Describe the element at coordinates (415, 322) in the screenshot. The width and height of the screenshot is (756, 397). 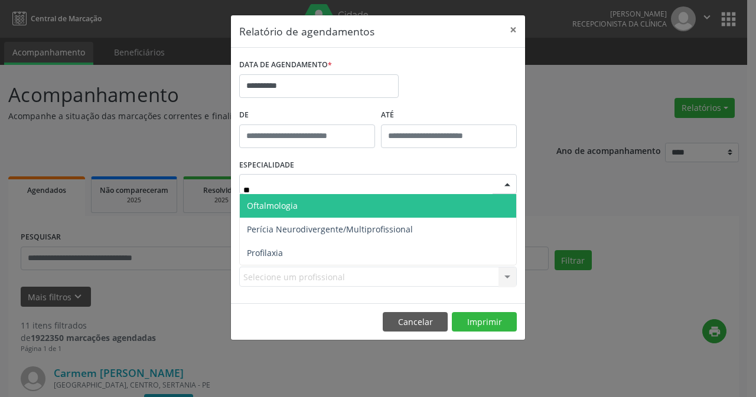
I see `button: Cancelar` at that location.